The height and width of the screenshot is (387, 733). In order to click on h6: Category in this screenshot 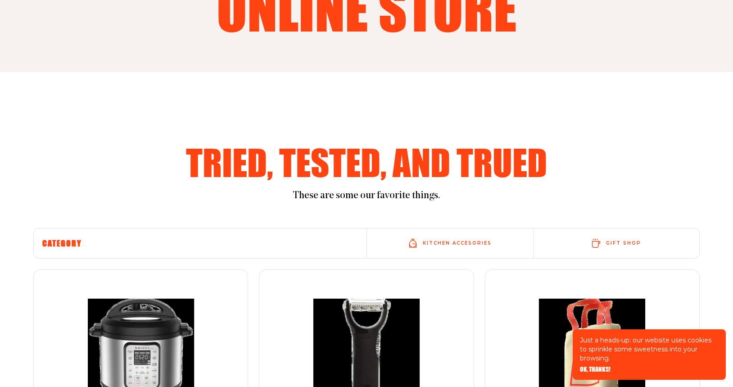, I will do `click(200, 243)`.